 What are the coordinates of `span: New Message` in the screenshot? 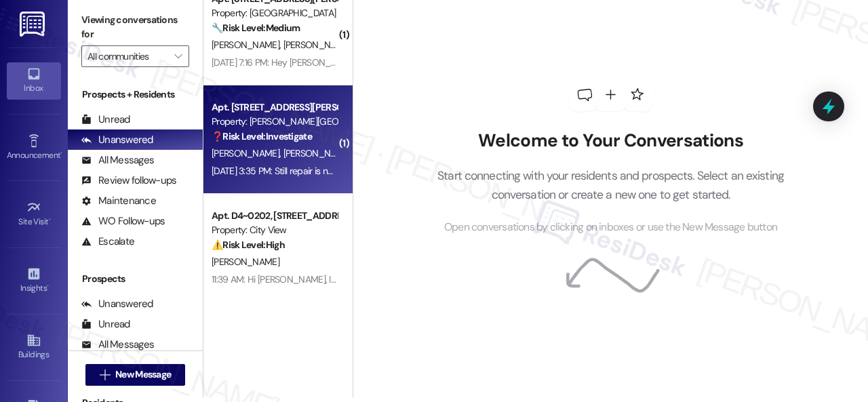 It's located at (143, 374).